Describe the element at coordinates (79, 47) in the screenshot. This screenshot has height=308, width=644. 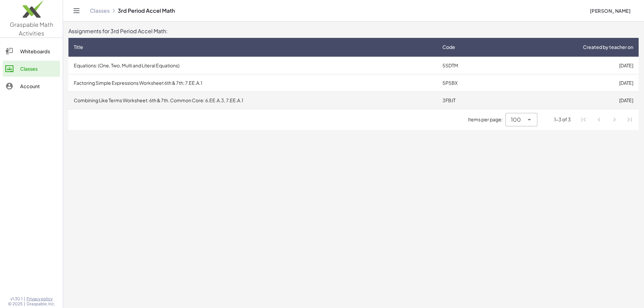
I see `span: Title` at that location.